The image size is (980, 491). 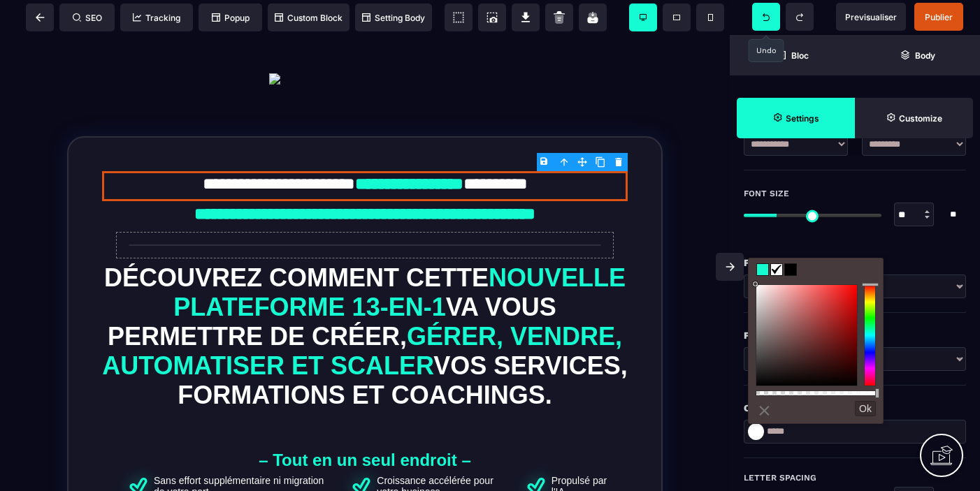 I want to click on span: Previsualiser, so click(x=871, y=16).